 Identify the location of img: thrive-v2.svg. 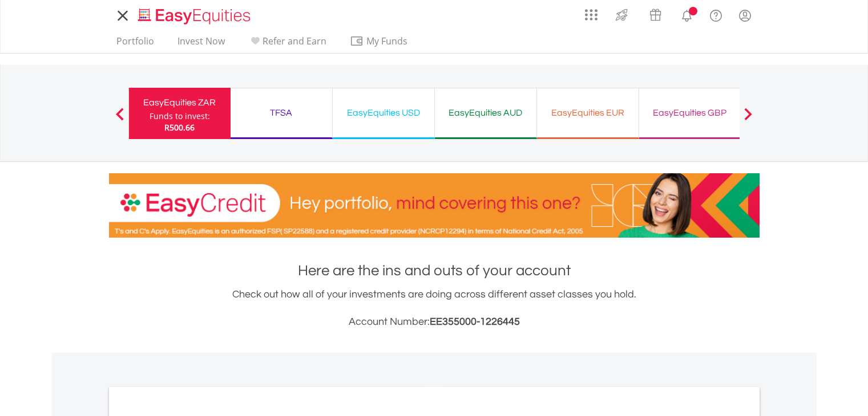
(621, 15).